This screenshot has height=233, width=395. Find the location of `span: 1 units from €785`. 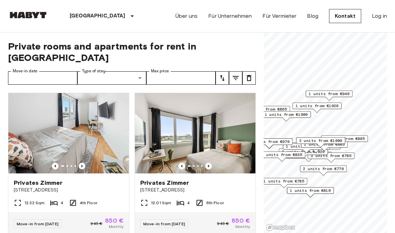

span: 1 units from €785 is located at coordinates (284, 181).